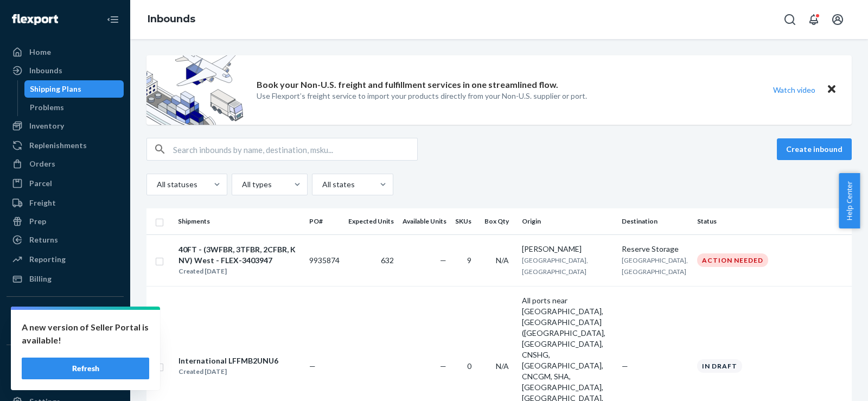 The width and height of the screenshot is (868, 401). I want to click on th: SKUs, so click(466, 221).